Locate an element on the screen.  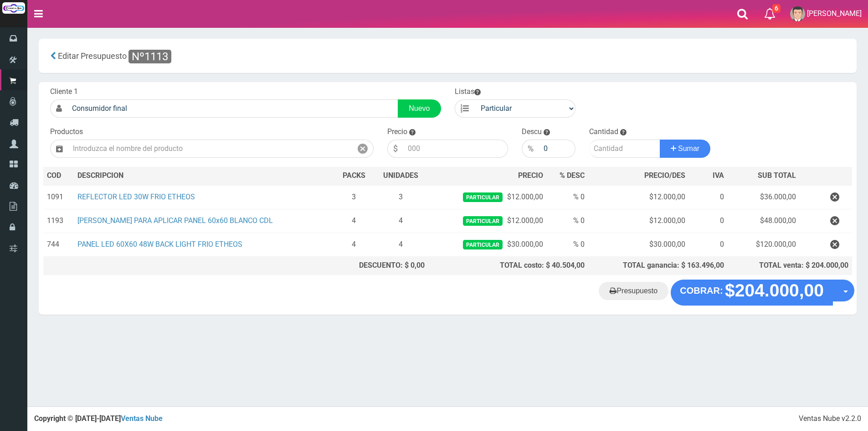
th: UNIDADES is located at coordinates (400, 176).